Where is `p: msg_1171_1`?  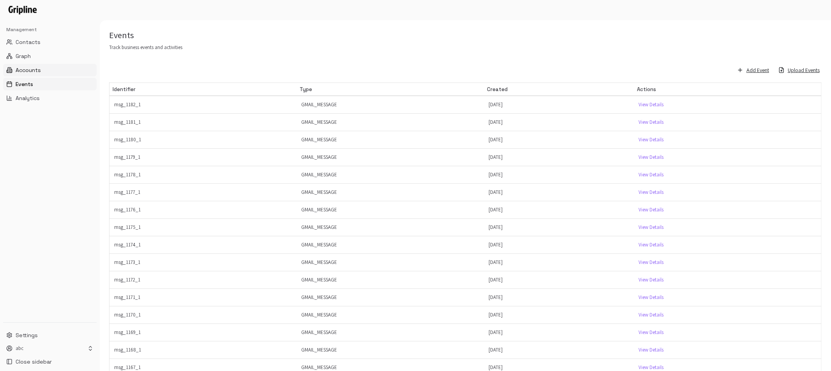 p: msg_1171_1 is located at coordinates (127, 298).